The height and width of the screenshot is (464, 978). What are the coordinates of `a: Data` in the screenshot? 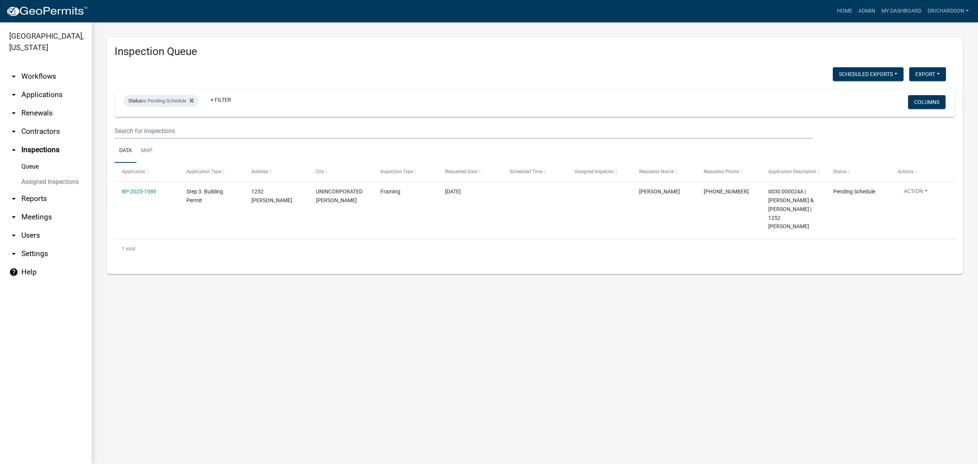 It's located at (125, 151).